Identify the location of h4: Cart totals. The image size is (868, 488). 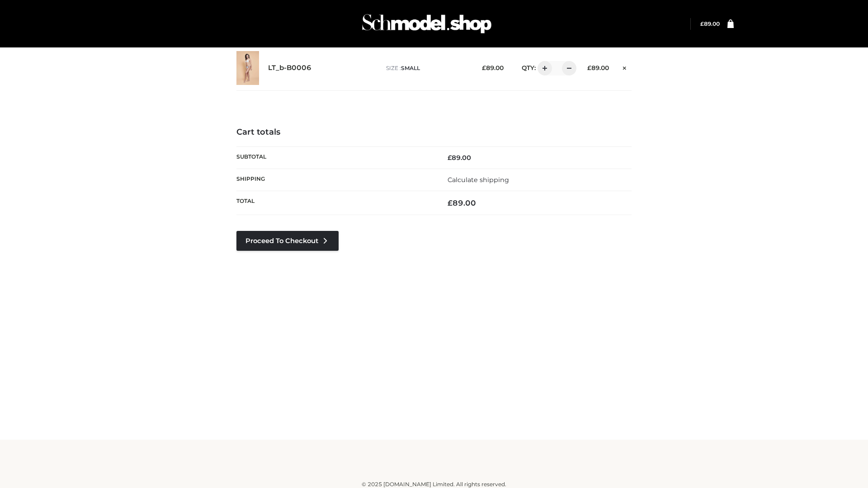
(434, 133).